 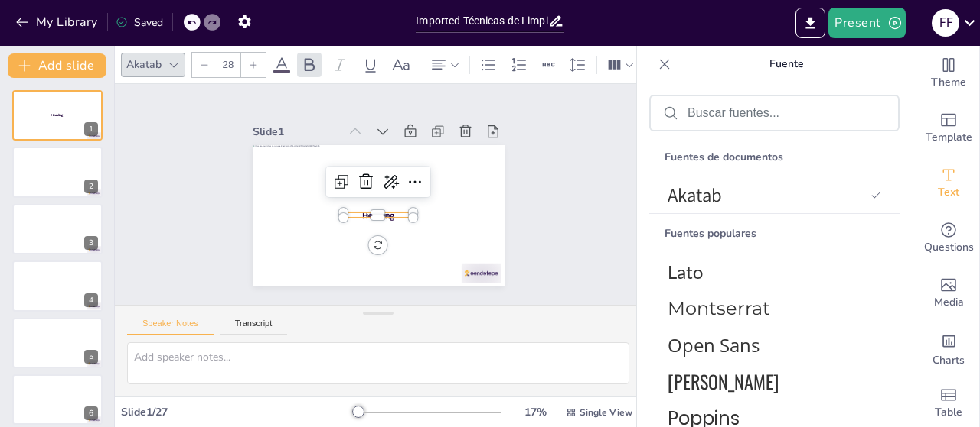 What do you see at coordinates (949, 83) in the screenshot?
I see `span: Theme` at bounding box center [949, 83].